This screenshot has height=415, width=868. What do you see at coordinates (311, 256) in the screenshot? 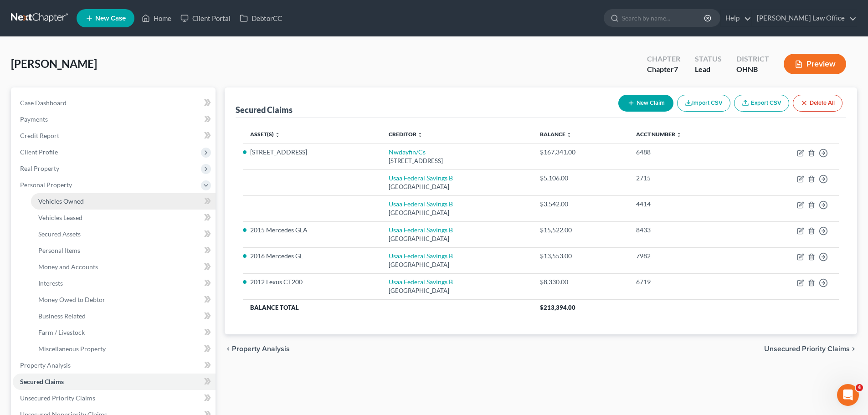
I see `li: 2016 Mercedes GL` at bounding box center [311, 256].